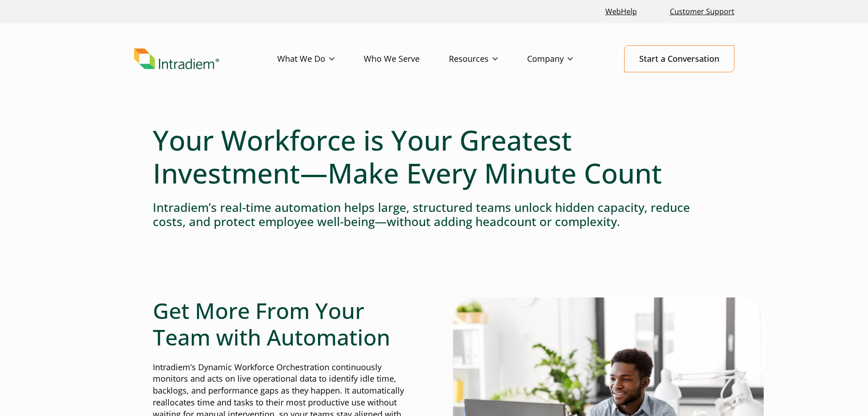 The width and height of the screenshot is (868, 416). I want to click on a: Resources, so click(487, 59).